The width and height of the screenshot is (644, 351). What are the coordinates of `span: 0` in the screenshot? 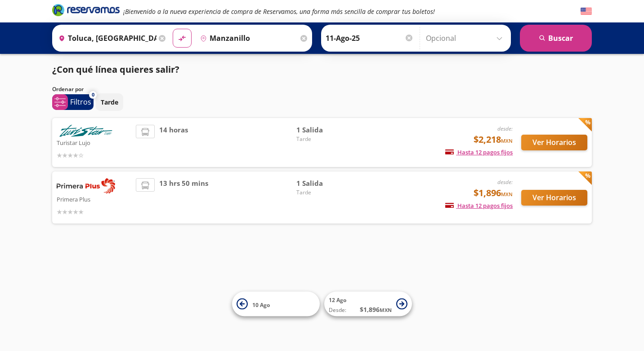 It's located at (93, 95).